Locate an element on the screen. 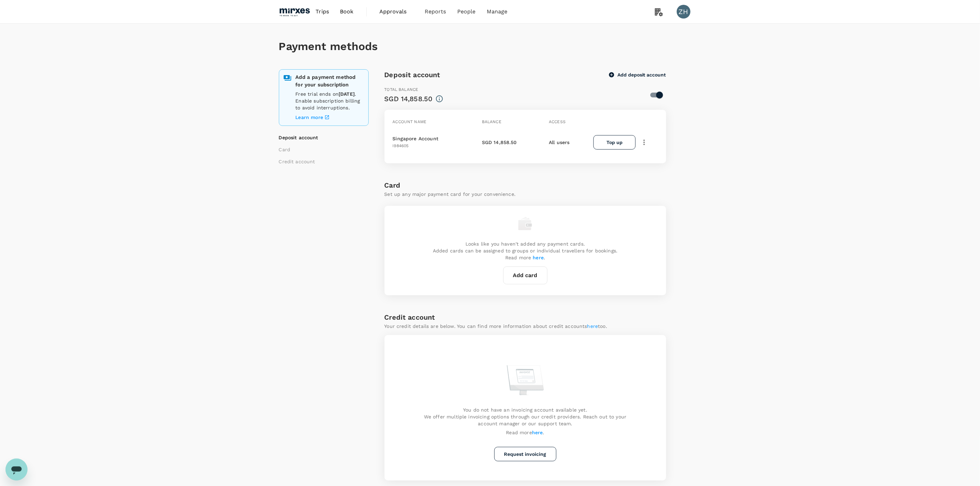 The width and height of the screenshot is (980, 486). h6: Credit account is located at coordinates (410, 317).